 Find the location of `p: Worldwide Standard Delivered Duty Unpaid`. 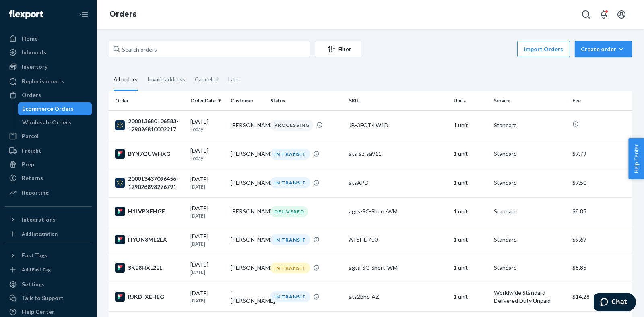

p: Worldwide Standard Delivered Duty Unpaid is located at coordinates (529, 297).